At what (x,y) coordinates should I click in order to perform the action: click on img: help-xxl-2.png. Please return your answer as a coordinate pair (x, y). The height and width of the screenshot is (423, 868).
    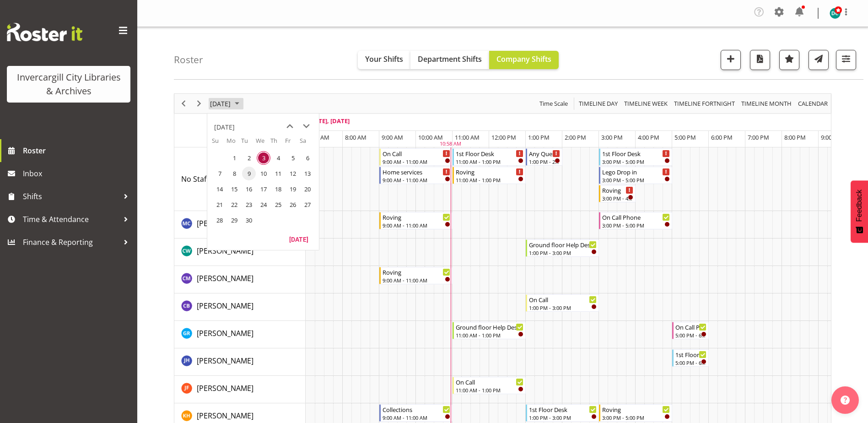
    Looking at the image, I should click on (845, 400).